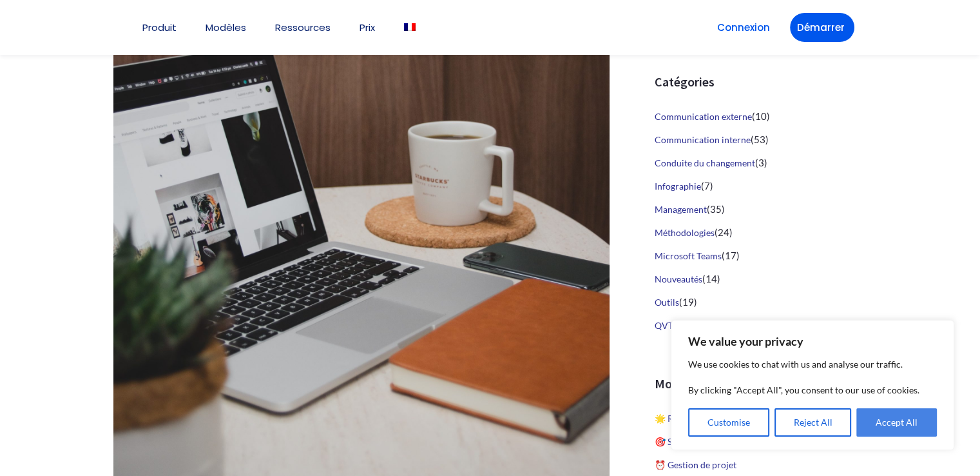 The height and width of the screenshot is (476, 980). Describe the element at coordinates (760, 116) in the screenshot. I see `li: (10)` at that location.